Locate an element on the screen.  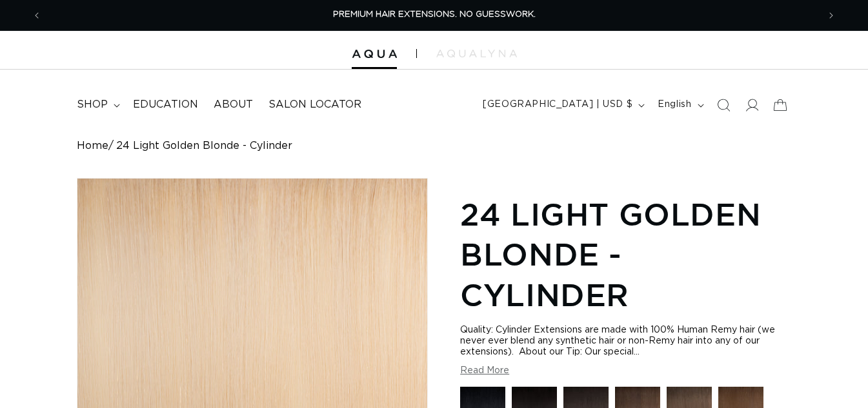
a: Home is located at coordinates (93, 146).